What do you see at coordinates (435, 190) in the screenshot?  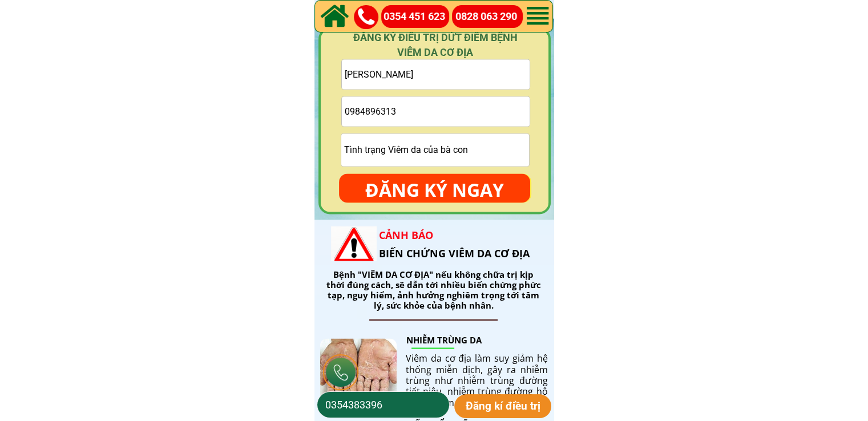 I see `p: ĐĂNG KÝ NGAY` at bounding box center [435, 190].